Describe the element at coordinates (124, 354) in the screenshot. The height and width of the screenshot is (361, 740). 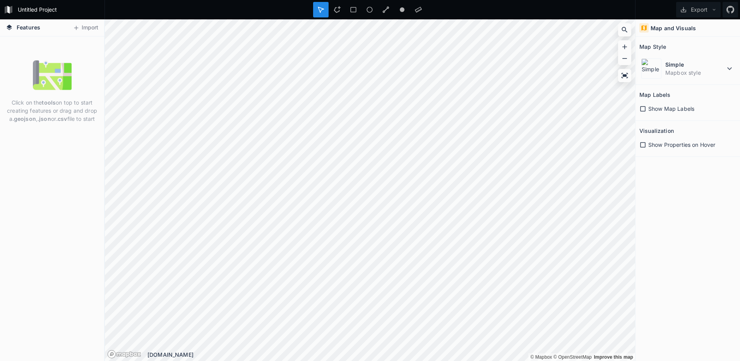
I see `a: Mapbox logo` at that location.